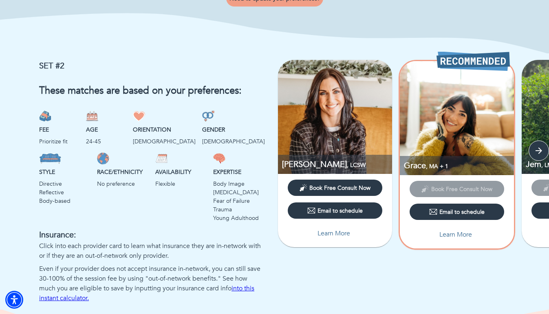  I want to click on img: Availability, so click(161, 159).